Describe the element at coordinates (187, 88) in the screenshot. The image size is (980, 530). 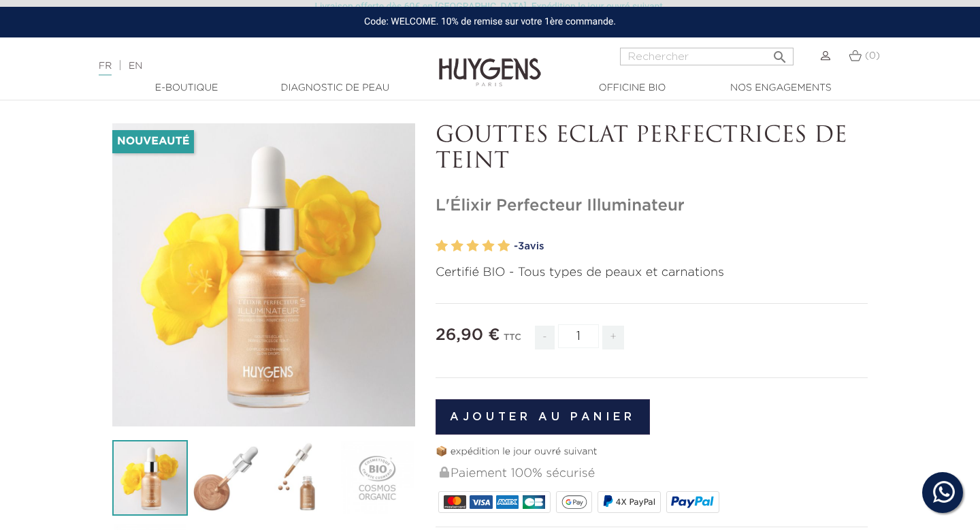
I see `a: E-Boutique` at that location.